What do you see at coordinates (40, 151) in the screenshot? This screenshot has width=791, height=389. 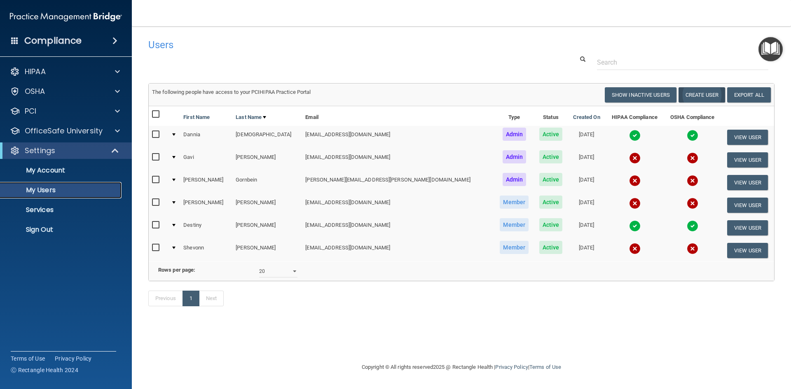 I see `p: Settings` at bounding box center [40, 151].